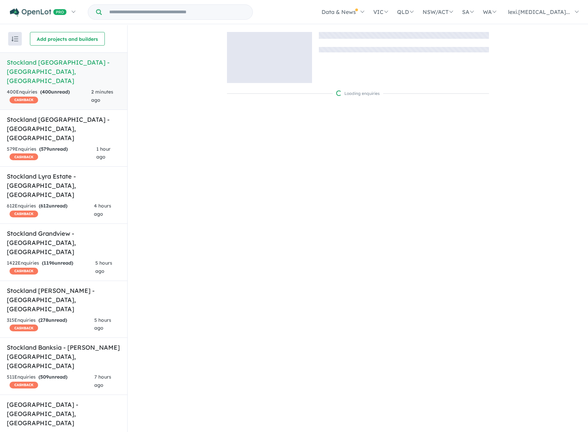  What do you see at coordinates (44, 320) in the screenshot?
I see `span: 278` at bounding box center [44, 320].